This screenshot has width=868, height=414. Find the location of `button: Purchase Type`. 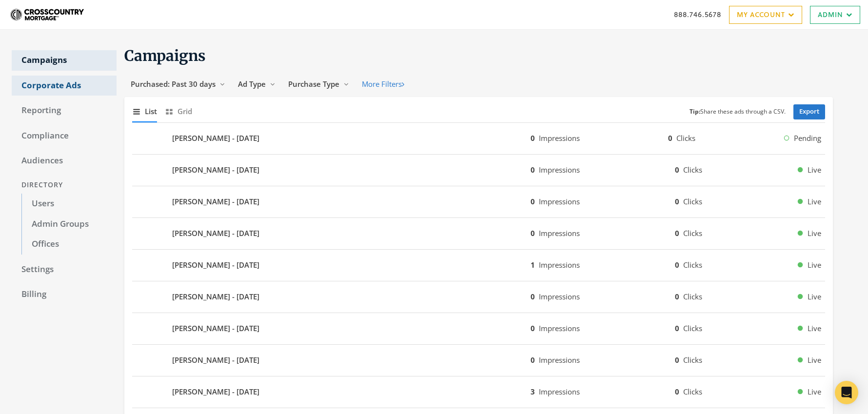

button: Purchase Type is located at coordinates (318, 84).